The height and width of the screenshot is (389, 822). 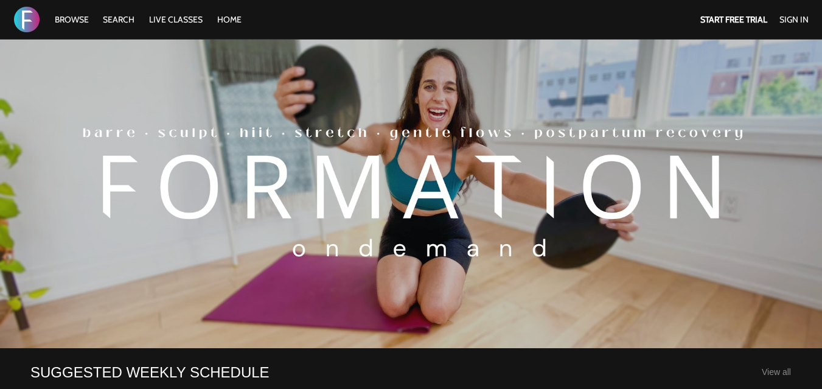 I want to click on a: LIVE CLASSES, so click(x=176, y=19).